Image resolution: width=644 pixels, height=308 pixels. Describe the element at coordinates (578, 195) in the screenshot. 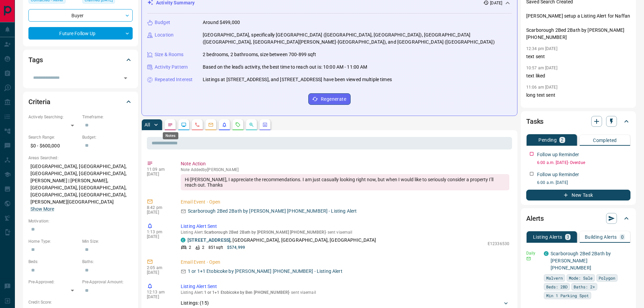

I see `button: New Task` at that location.